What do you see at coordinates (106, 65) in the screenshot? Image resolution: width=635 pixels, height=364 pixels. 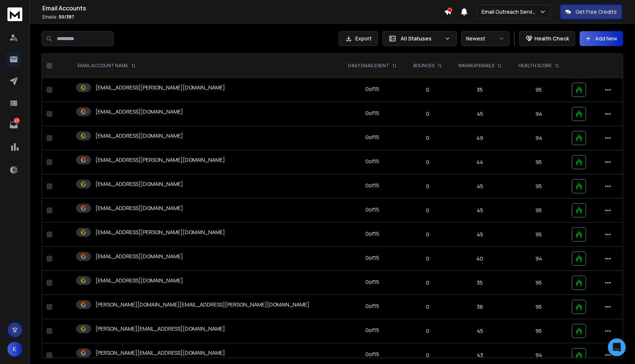 I see `div: EMAIL ACCOUNT NAME` at bounding box center [106, 65].